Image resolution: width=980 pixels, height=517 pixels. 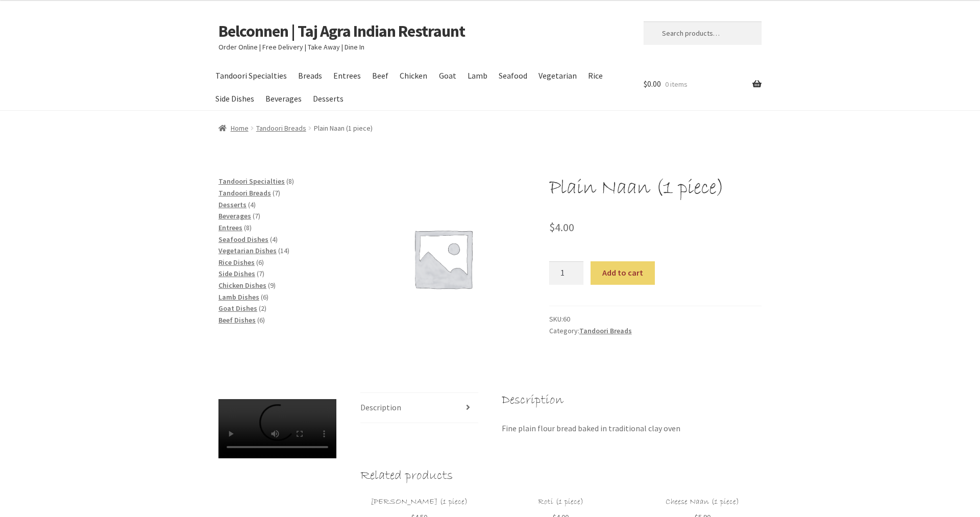 What do you see at coordinates (656, 331) in the screenshot?
I see `span: Category:` at bounding box center [656, 331].